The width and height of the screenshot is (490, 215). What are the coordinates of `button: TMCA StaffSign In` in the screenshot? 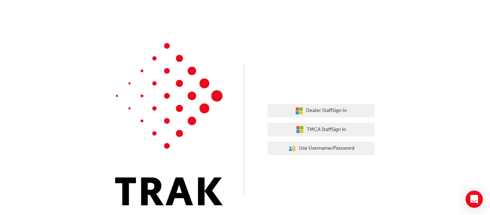 It's located at (321, 130).